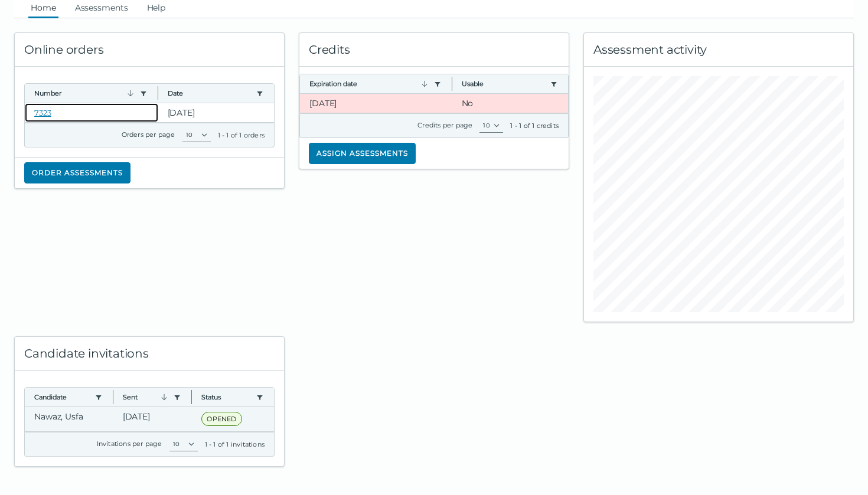 Image resolution: width=868 pixels, height=495 pixels. What do you see at coordinates (150, 49) in the screenshot?
I see `div: Online orders` at bounding box center [150, 49].